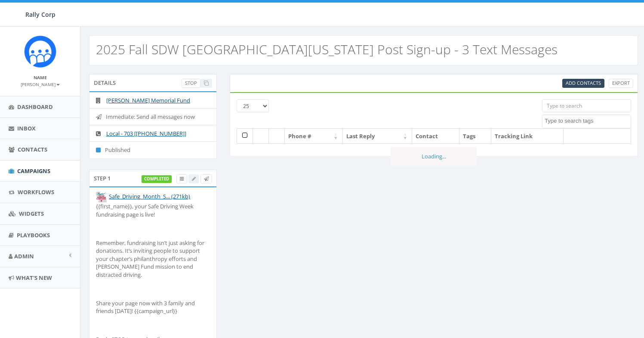 Image resolution: width=644 pixels, height=338 pixels. Describe the element at coordinates (181, 178) in the screenshot. I see `span: View Campaign Delivery Statistics` at that location.